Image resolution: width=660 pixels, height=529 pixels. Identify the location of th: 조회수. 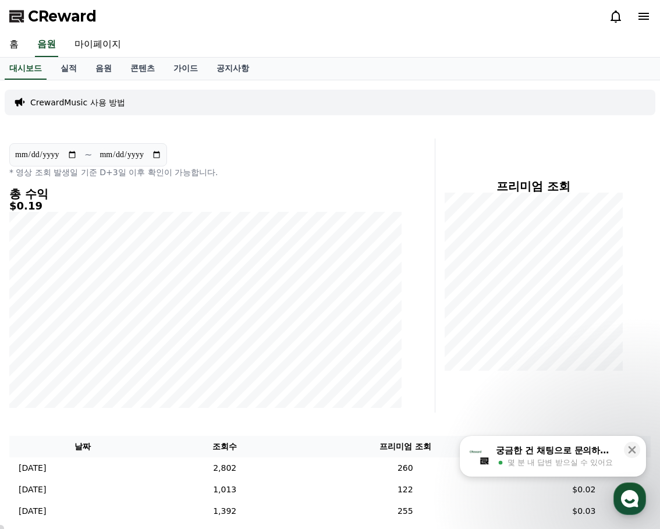
(225, 447).